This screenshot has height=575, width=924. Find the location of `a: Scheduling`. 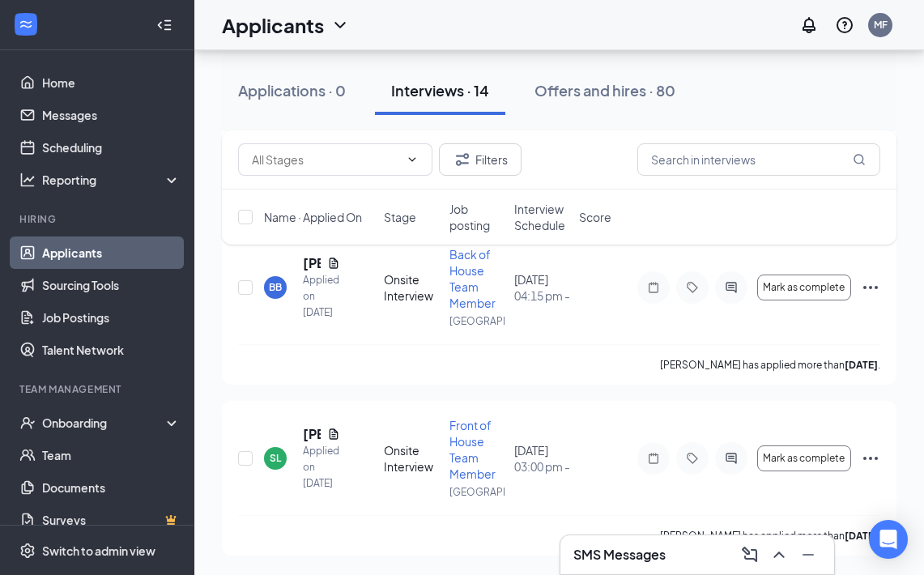

a: Scheduling is located at coordinates (111, 147).